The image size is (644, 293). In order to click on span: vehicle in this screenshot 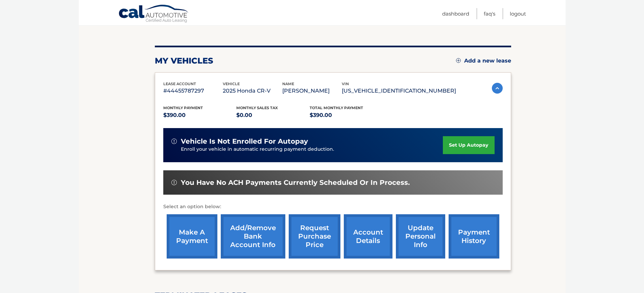, I will do `click(231, 84)`.